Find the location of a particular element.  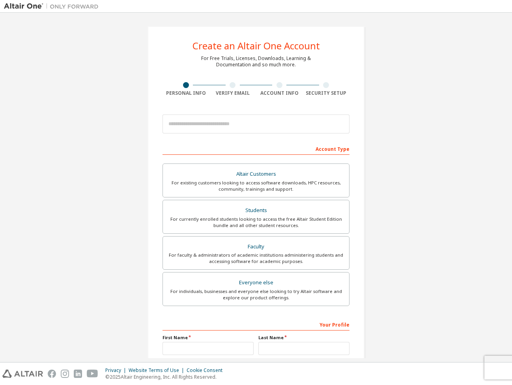

div: Account Info is located at coordinates (279, 93).